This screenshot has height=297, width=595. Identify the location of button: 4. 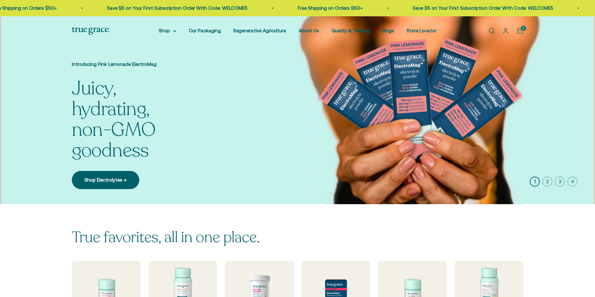
(572, 182).